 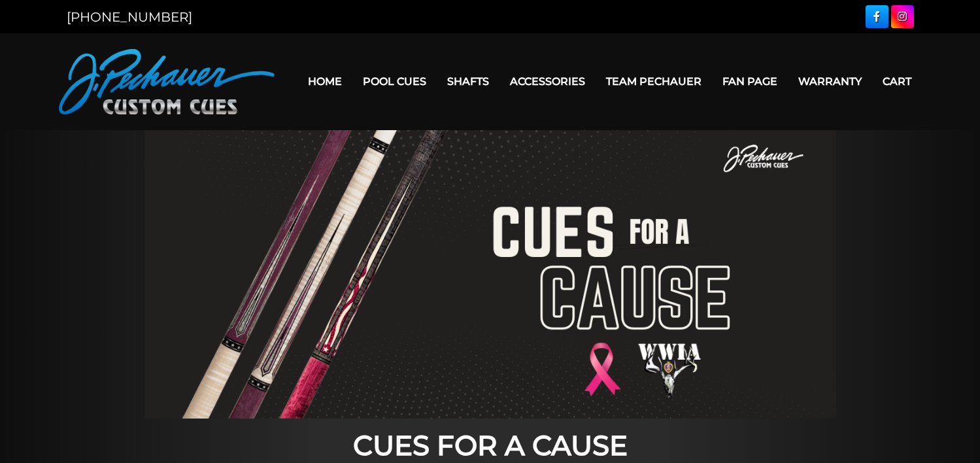 What do you see at coordinates (394, 81) in the screenshot?
I see `a: Pool Cues` at bounding box center [394, 81].